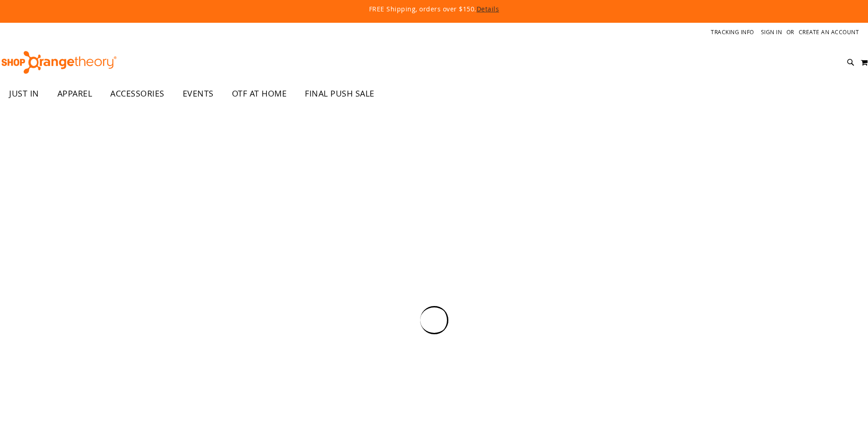  I want to click on a: FINAL PUSH SALE, so click(339, 94).